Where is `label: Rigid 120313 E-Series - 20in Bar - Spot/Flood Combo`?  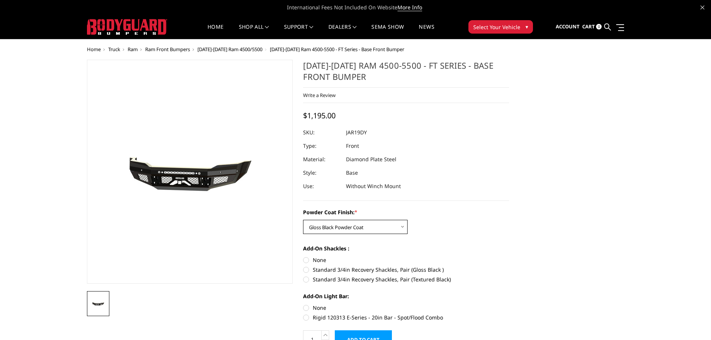 label: Rigid 120313 E-Series - 20in Bar - Spot/Flood Combo is located at coordinates (406, 317).